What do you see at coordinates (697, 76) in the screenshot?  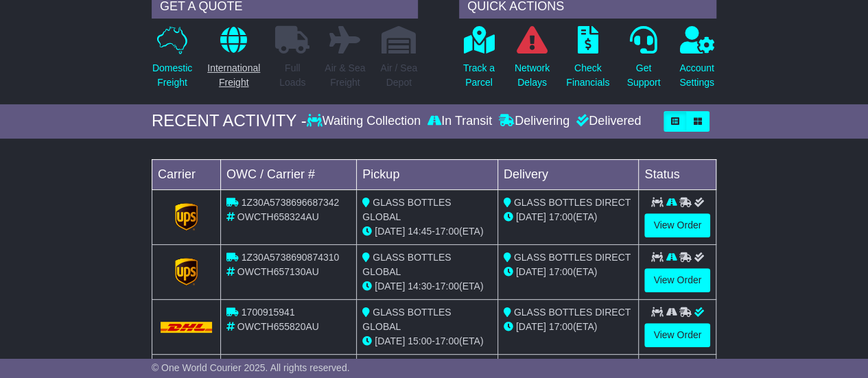 I see `p: Account Settings` at bounding box center [697, 76].